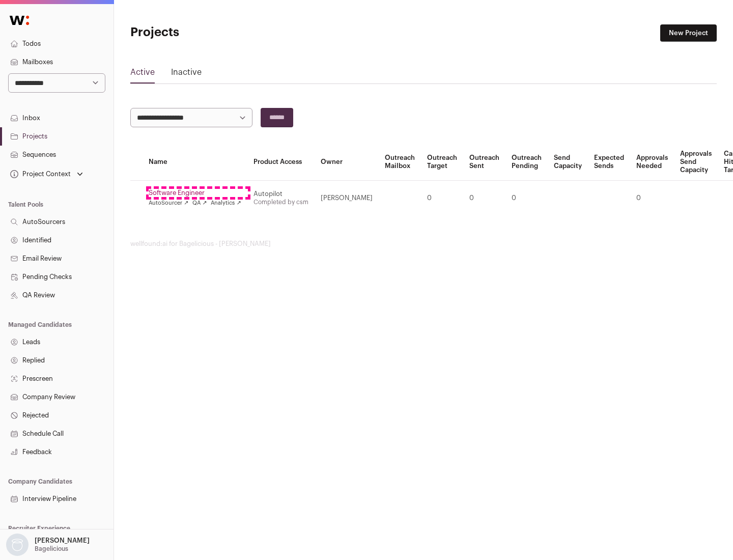 Image resolution: width=733 pixels, height=560 pixels. What do you see at coordinates (19, 21) in the screenshot?
I see `img: Wellfound` at bounding box center [19, 21].